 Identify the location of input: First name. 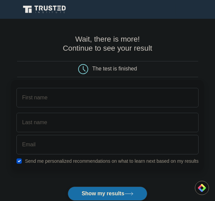
(108, 98).